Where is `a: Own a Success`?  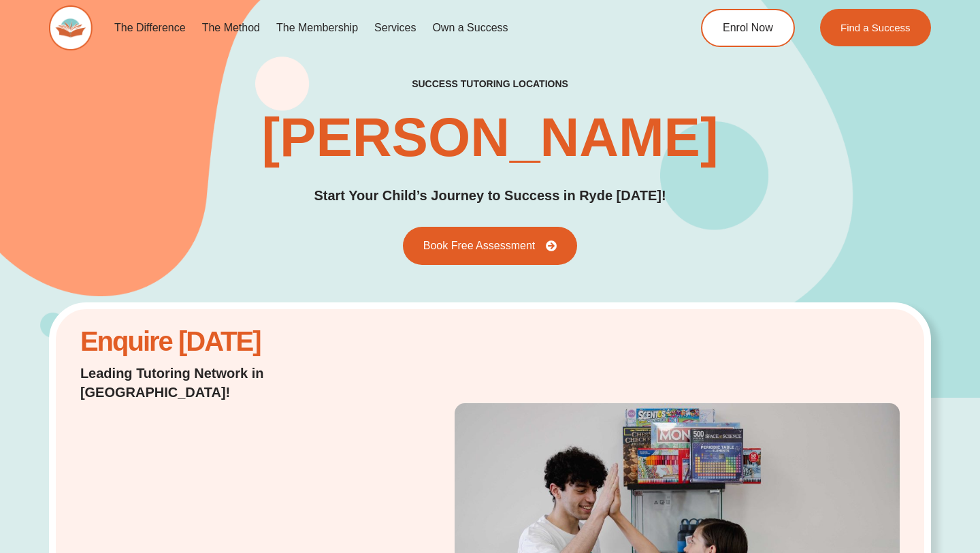
a: Own a Success is located at coordinates (470, 28).